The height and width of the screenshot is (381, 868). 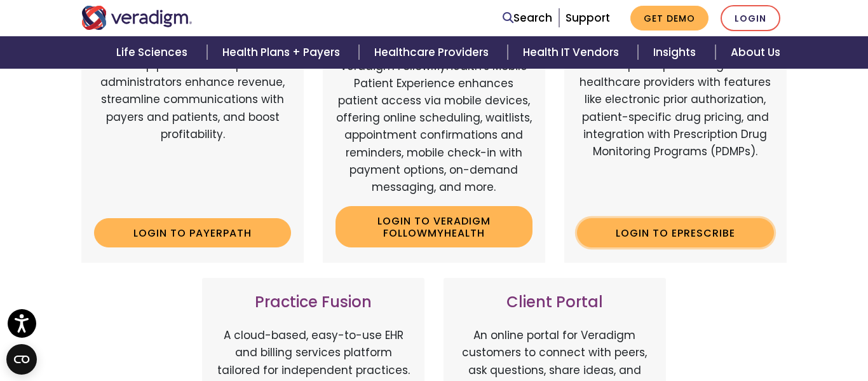 I want to click on a: Login to Payerpath, so click(x=192, y=233).